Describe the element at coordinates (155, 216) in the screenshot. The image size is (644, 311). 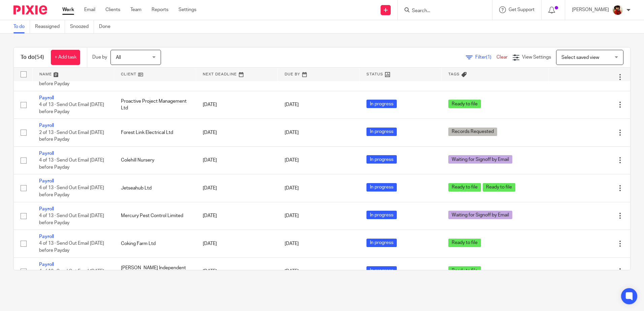
I see `td: Mercury Pest Control Limited` at that location.